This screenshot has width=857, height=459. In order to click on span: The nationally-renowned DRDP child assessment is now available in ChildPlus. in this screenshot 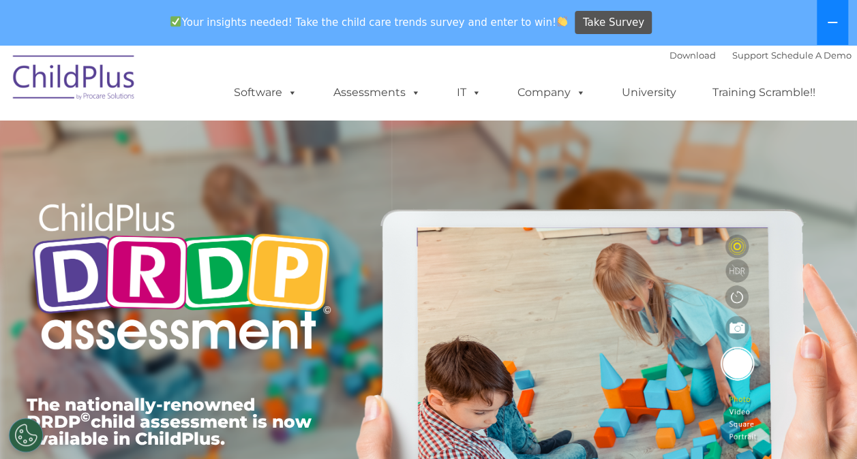, I will do `click(169, 422)`.